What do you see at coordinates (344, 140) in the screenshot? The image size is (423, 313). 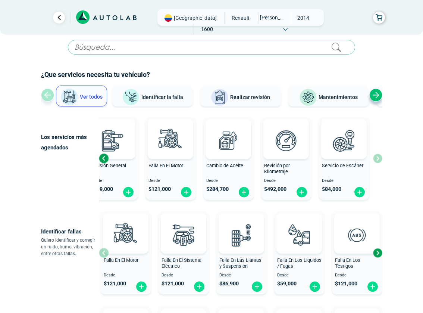 I see `img: escaner-v3.svg` at bounding box center [344, 140].